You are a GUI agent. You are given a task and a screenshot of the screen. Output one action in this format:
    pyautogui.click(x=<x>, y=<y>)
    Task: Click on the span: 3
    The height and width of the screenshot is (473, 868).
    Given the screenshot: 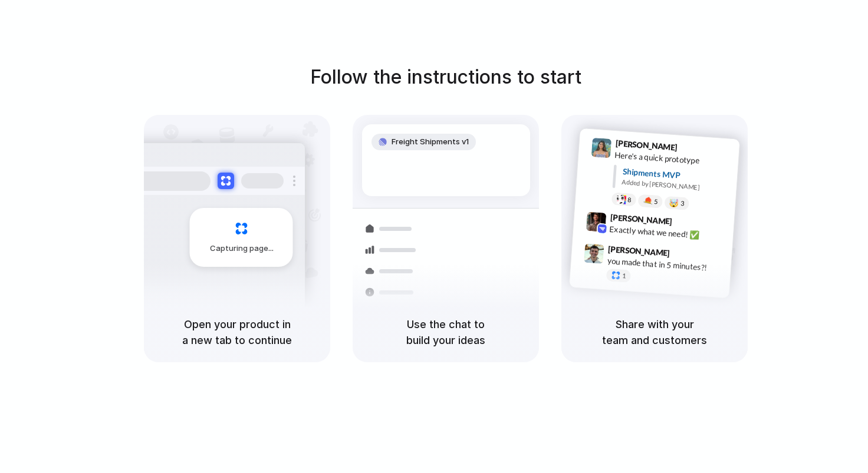 What is the action you would take?
    pyautogui.click(x=683, y=203)
    